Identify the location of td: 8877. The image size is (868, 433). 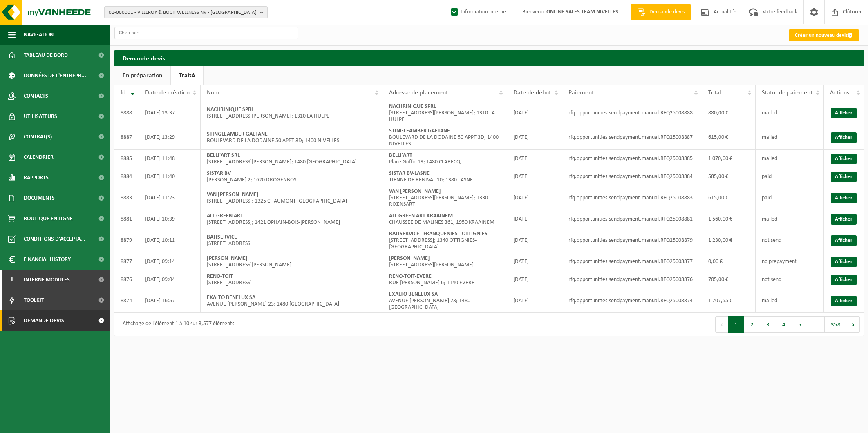
(127, 262).